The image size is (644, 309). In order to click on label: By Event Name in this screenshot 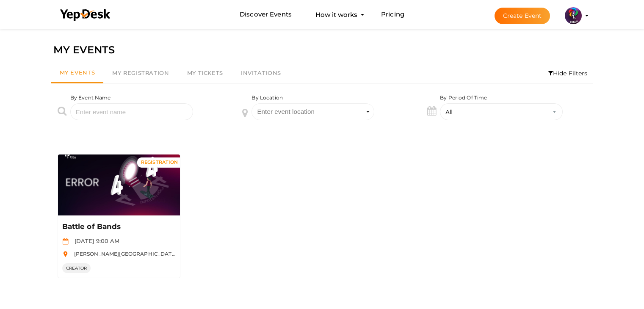, I will do `click(90, 97)`.